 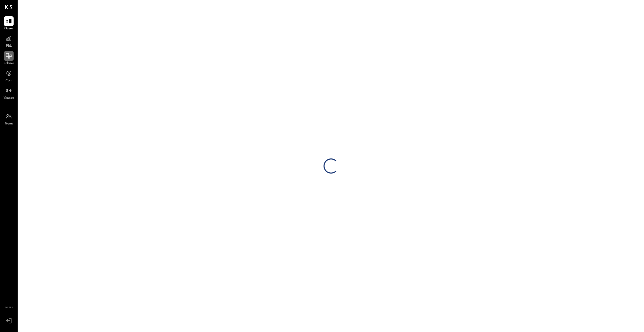 I want to click on a: Queue, so click(x=9, y=23).